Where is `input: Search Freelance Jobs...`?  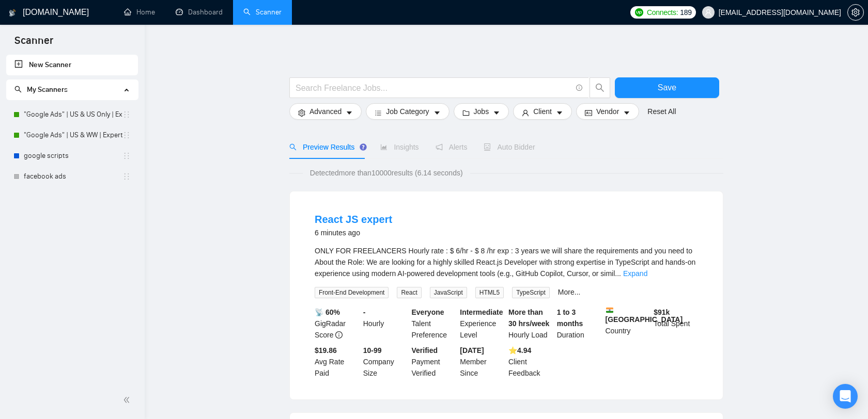
input: Search Freelance Jobs... is located at coordinates (434, 88).